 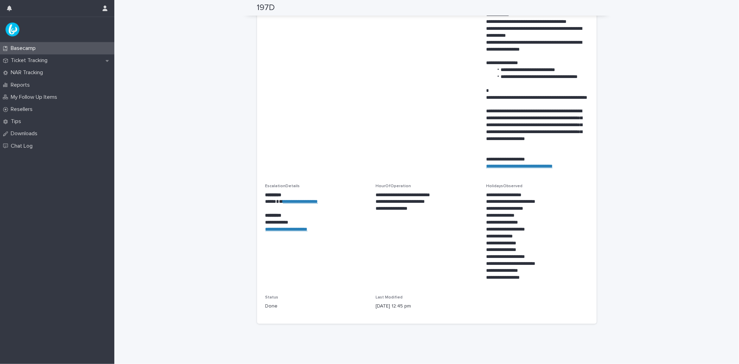 I want to click on p: Done, so click(x=316, y=306).